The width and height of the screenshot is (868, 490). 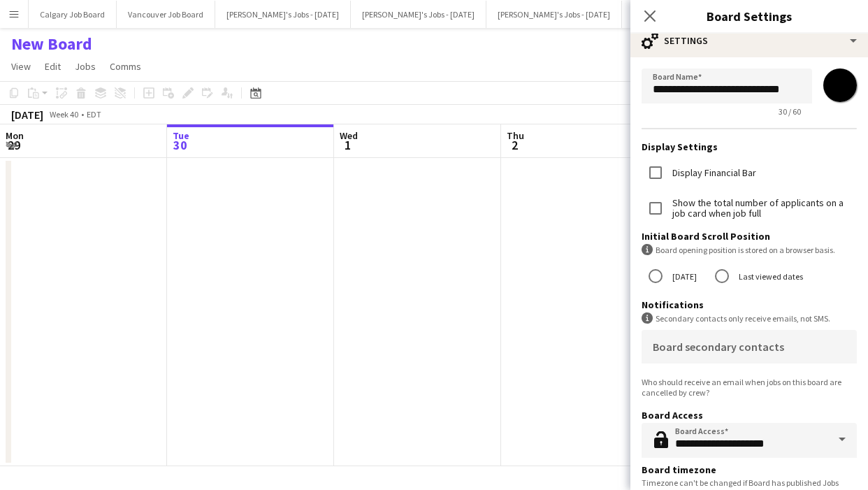 I want to click on div: EDT, so click(x=94, y=114).